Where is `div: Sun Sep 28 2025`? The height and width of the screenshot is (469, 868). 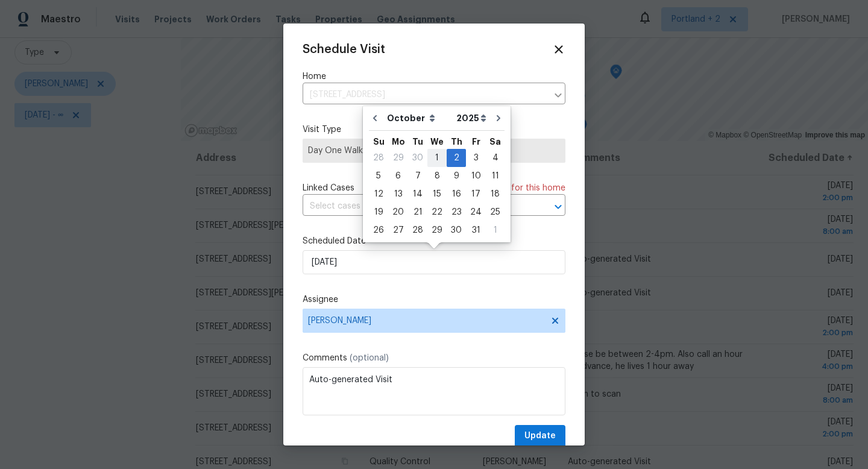 div: Sun Sep 28 2025 is located at coordinates (378, 158).